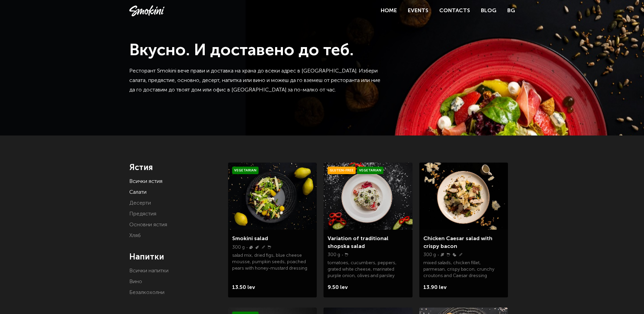  What do you see at coordinates (455, 11) in the screenshot?
I see `a: Contacts` at bounding box center [455, 11].